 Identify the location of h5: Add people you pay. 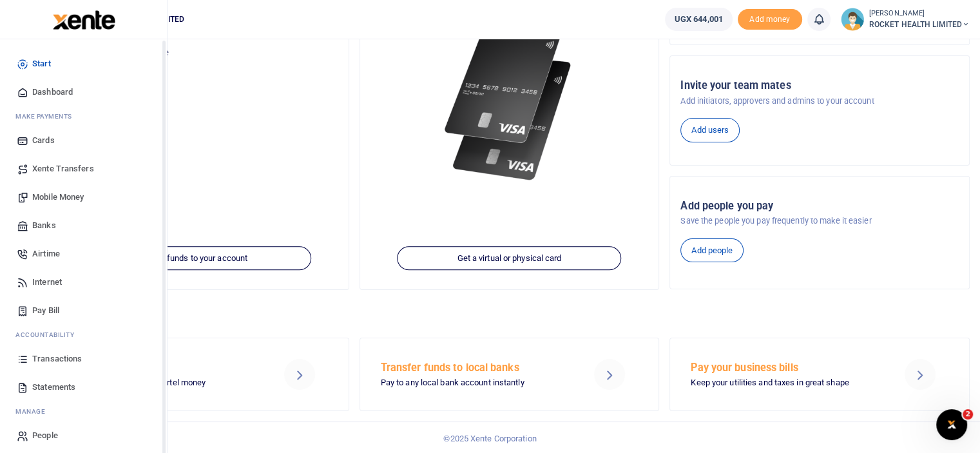
(819, 206).